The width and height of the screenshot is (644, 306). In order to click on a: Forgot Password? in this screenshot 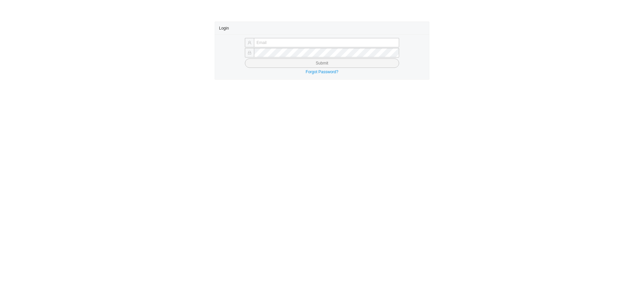, I will do `click(322, 72)`.